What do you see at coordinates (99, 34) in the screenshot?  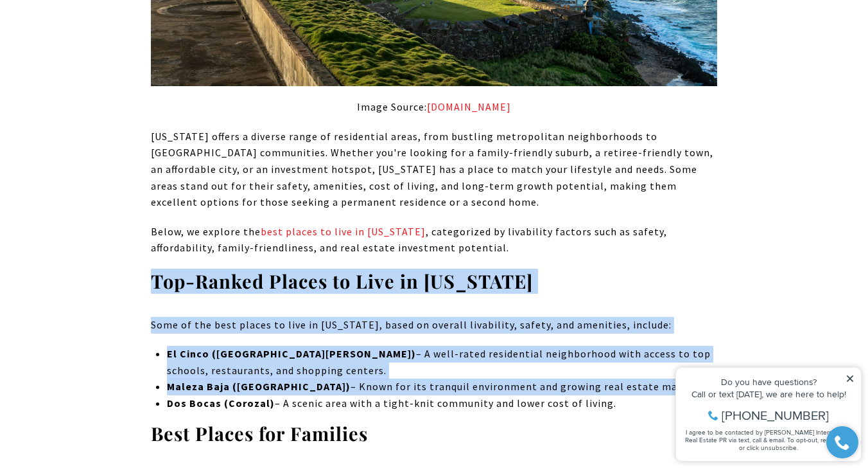 I see `div: Do you have questions?` at bounding box center [99, 34].